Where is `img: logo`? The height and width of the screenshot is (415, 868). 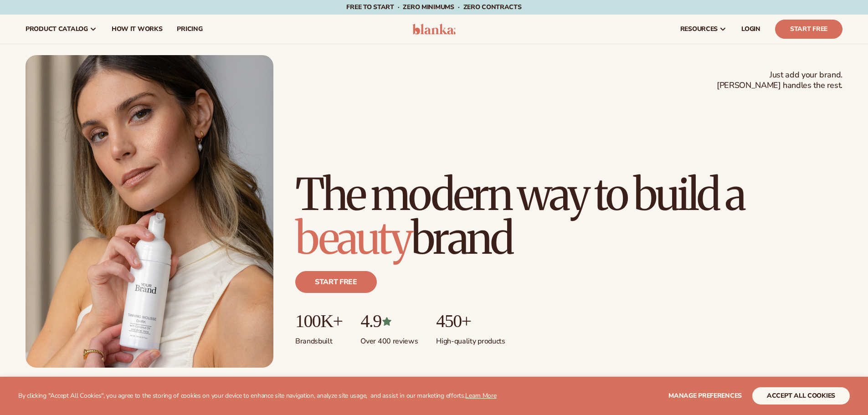
img: logo is located at coordinates (433, 29).